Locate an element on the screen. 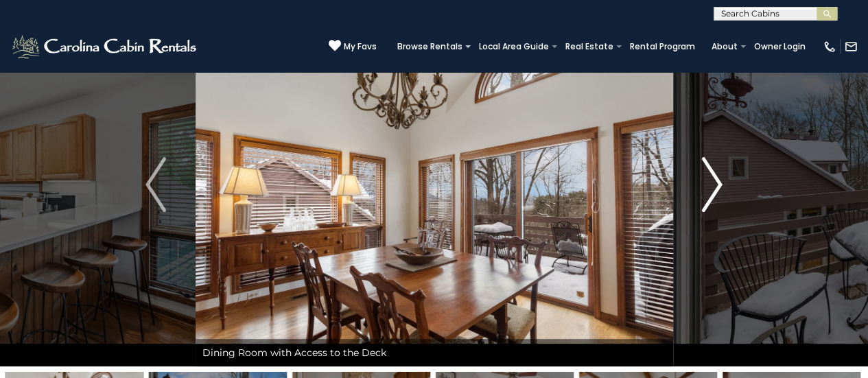 This screenshot has height=378, width=868. a: Owner Login is located at coordinates (779, 47).